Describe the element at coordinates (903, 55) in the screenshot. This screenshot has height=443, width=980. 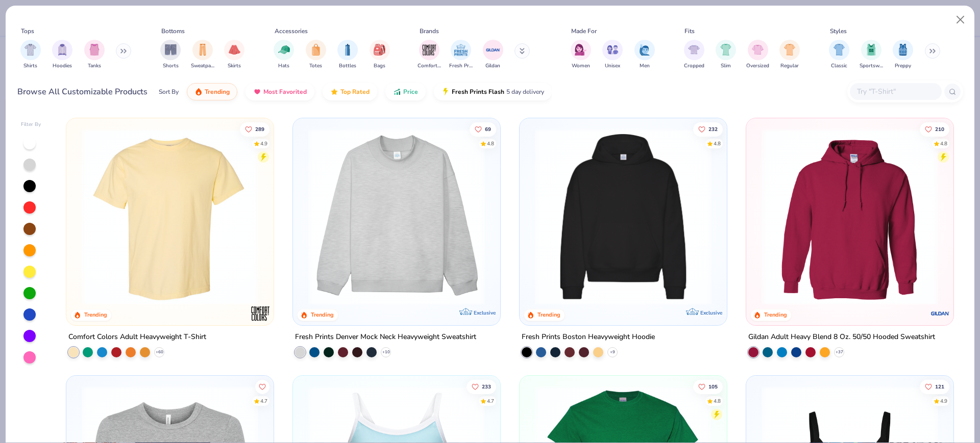
I see `div: filter for Preppy` at that location.